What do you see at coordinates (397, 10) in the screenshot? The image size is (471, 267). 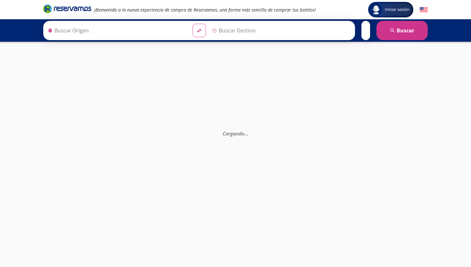 I see `span: Iniciar sesión` at bounding box center [397, 10].